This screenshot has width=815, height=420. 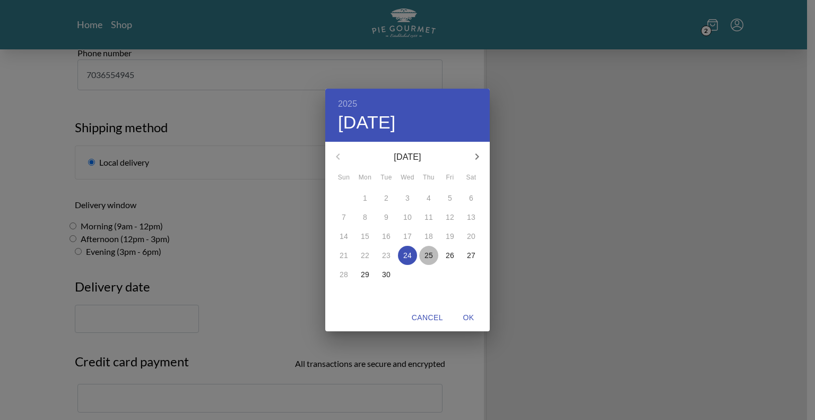 What do you see at coordinates (344, 178) in the screenshot?
I see `span: Sun` at bounding box center [344, 178].